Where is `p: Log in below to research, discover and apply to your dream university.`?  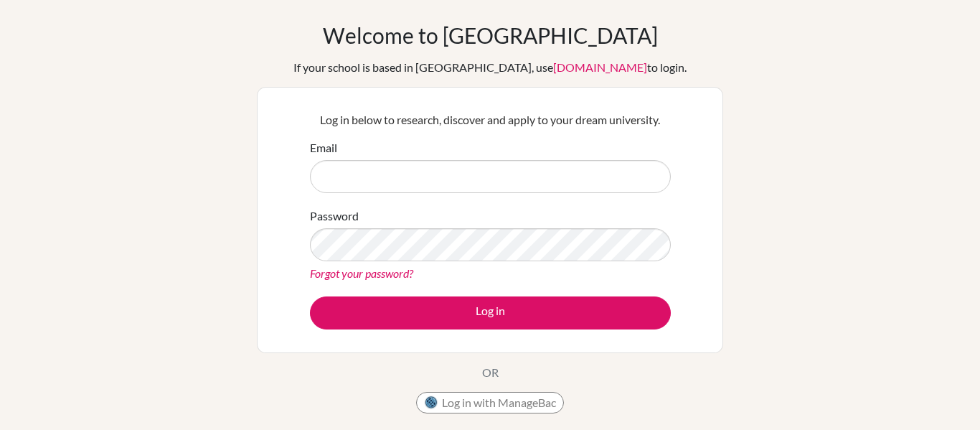
p: Log in below to research, discover and apply to your dream university. is located at coordinates (490, 119).